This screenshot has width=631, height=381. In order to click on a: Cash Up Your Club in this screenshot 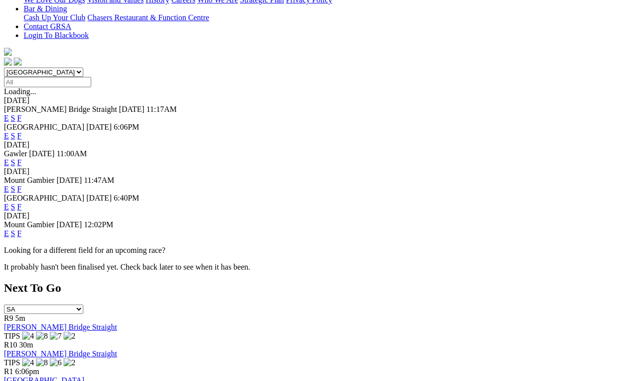, I will do `click(54, 17)`.